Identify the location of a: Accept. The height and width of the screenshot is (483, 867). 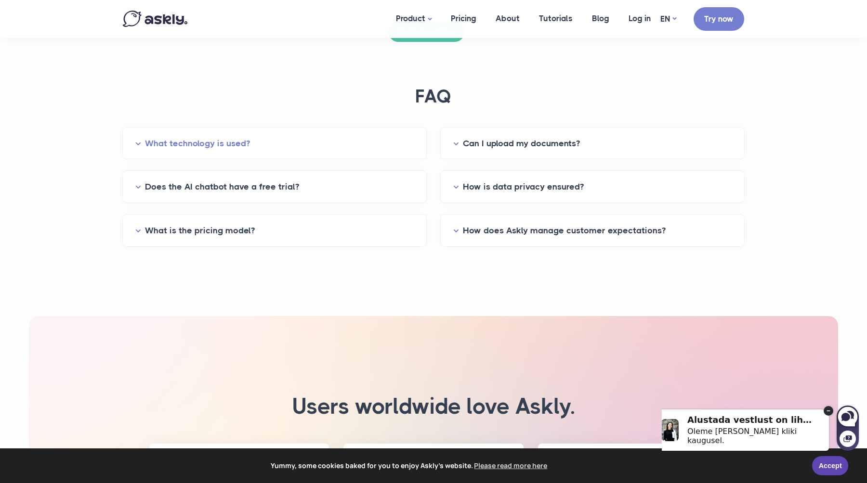
(830, 466).